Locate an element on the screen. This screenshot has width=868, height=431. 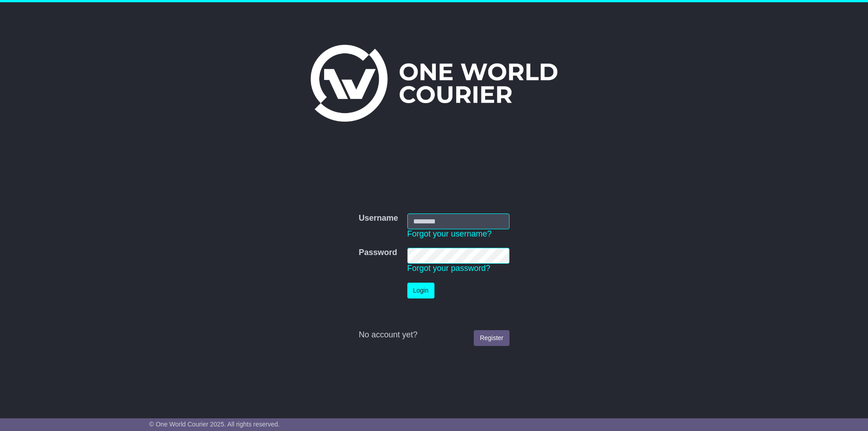
img: One World is located at coordinates (434, 83).